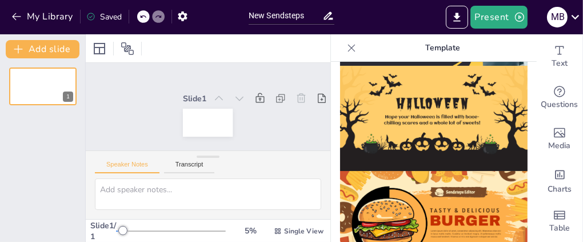 The image size is (583, 242). I want to click on button: Speaker Notes, so click(127, 167).